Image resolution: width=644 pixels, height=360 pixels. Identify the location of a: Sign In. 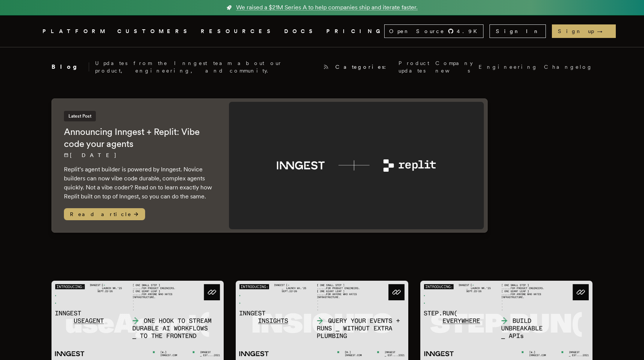
(517, 31).